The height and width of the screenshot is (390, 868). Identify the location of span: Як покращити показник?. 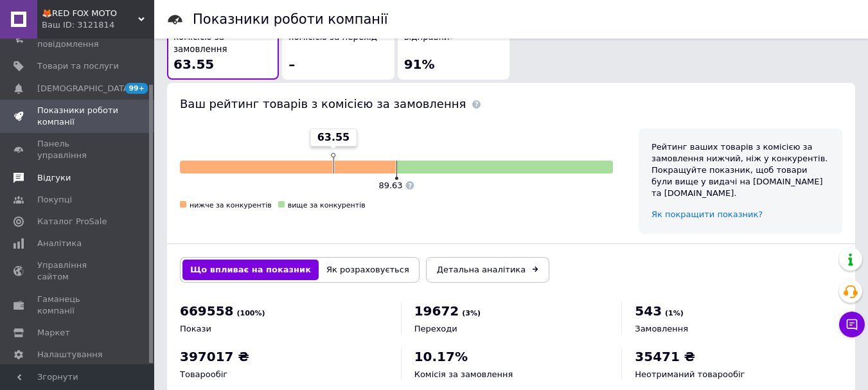
(707, 214).